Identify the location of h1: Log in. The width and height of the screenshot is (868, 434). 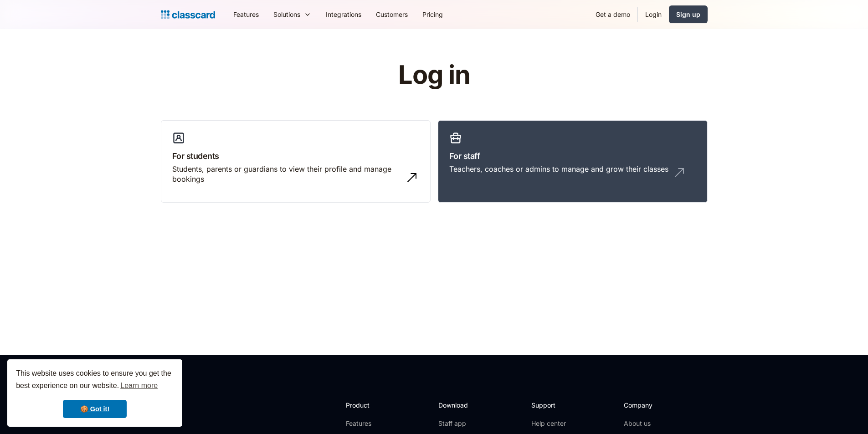
(434, 75).